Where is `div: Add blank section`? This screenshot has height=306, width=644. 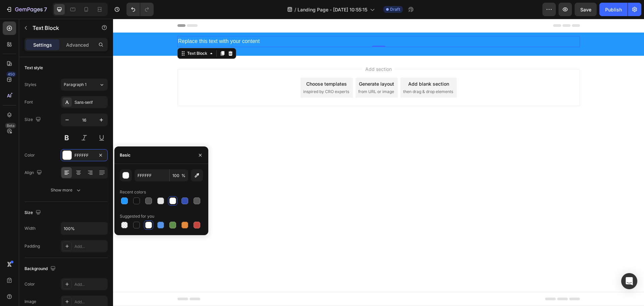 div: Add blank section is located at coordinates (316, 65).